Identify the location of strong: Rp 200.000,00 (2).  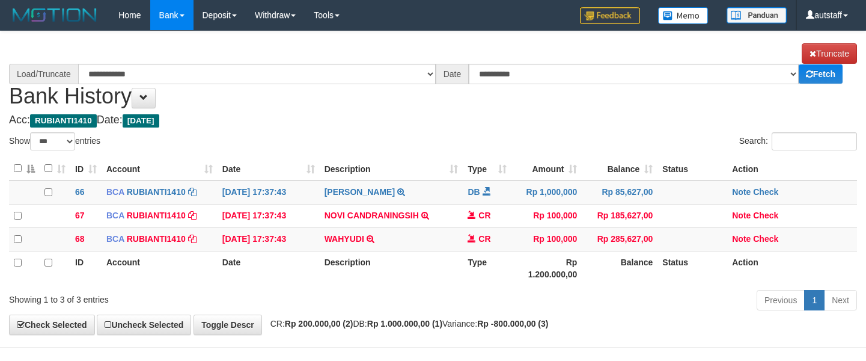
(319, 323).